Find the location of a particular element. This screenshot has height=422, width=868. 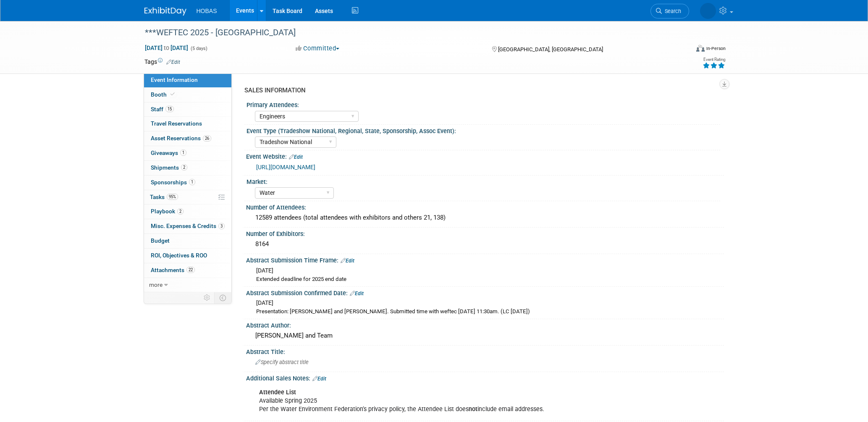

div: Number of Exhibitors: is located at coordinates (485, 232).